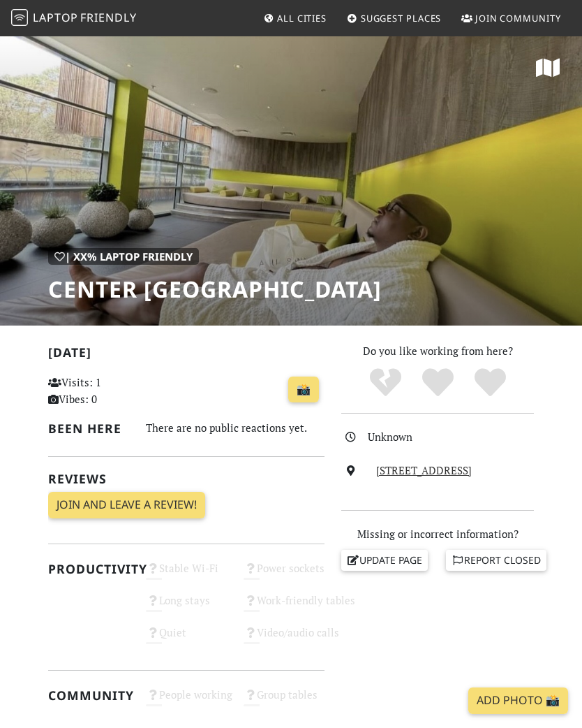 The image size is (582, 728). Describe the element at coordinates (89, 695) in the screenshot. I see `h2: Community` at that location.